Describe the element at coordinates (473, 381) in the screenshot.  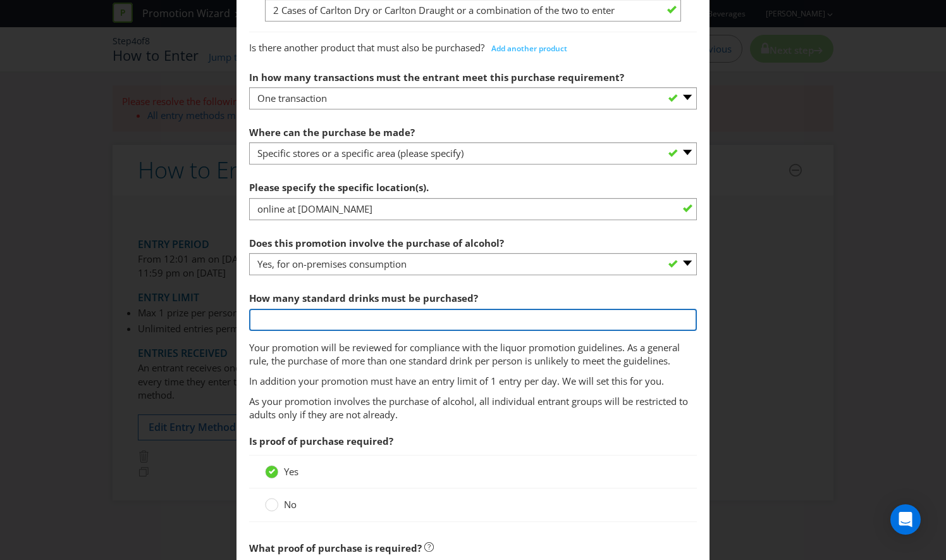
I see `p: In addition your promotion must have an entry limit of 1 entry per day. We will set this for you.` at that location.